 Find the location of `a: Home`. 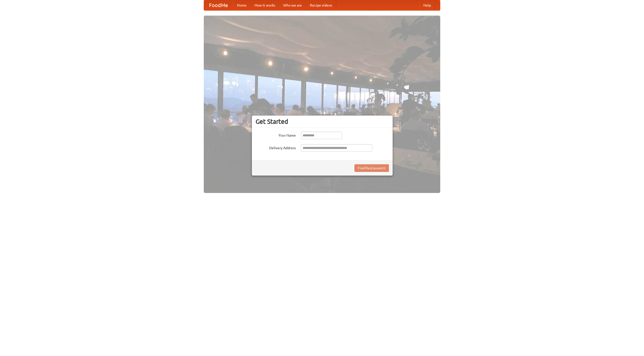

a: Home is located at coordinates (242, 6).